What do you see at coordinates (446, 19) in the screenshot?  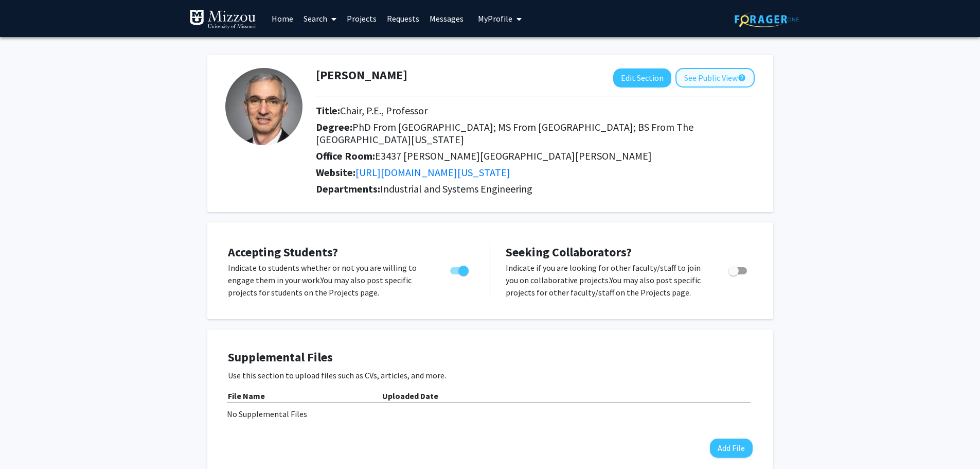 I see `a: Messages` at bounding box center [446, 19].